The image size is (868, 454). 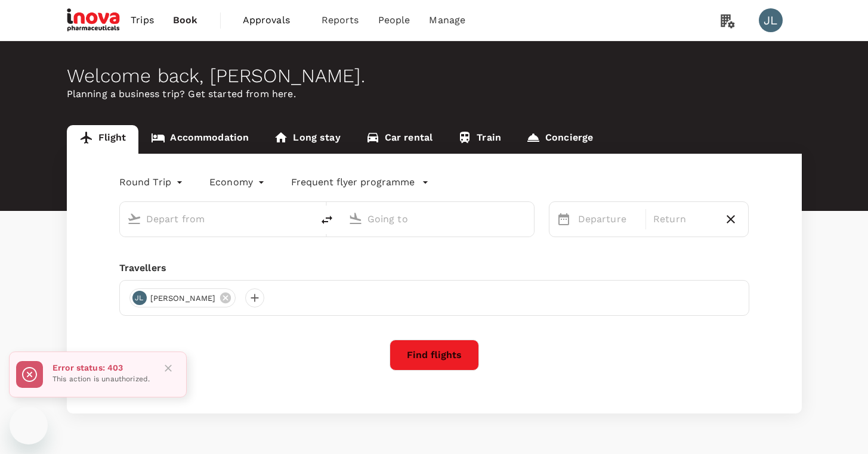 What do you see at coordinates (434, 94) in the screenshot?
I see `p: Planning a business trip? Get started from here.` at bounding box center [434, 94].